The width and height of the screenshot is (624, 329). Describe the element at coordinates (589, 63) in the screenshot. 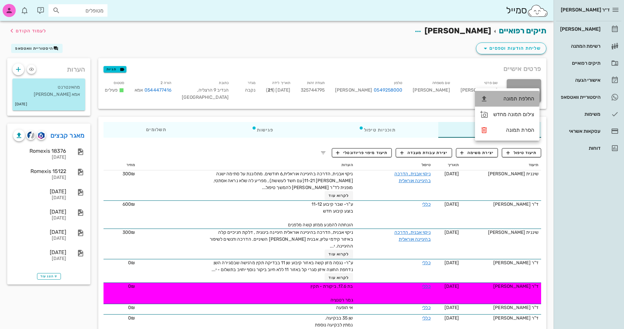

I see `a: תיקים רפואיים` at that location.